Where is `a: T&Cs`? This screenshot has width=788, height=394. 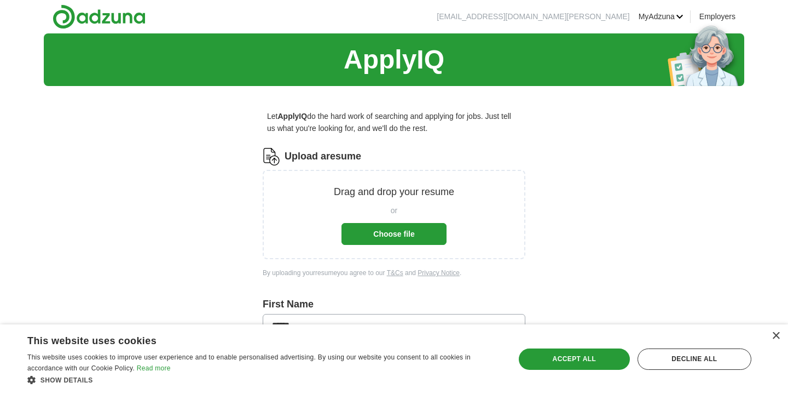 a: T&Cs is located at coordinates (395, 273).